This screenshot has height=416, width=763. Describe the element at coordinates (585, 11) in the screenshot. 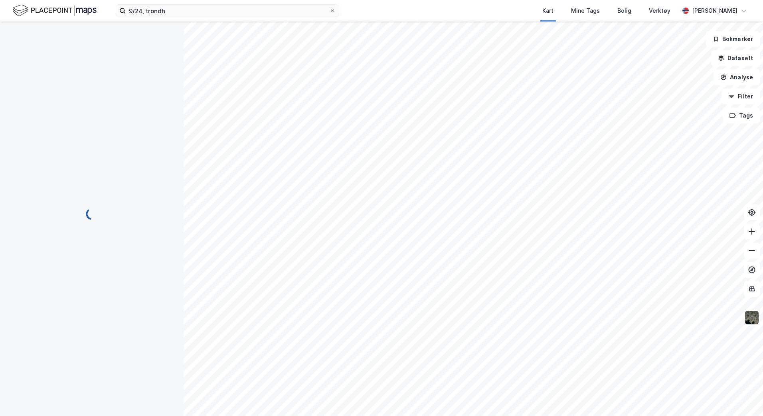

I see `div: Mine Tags` at that location.